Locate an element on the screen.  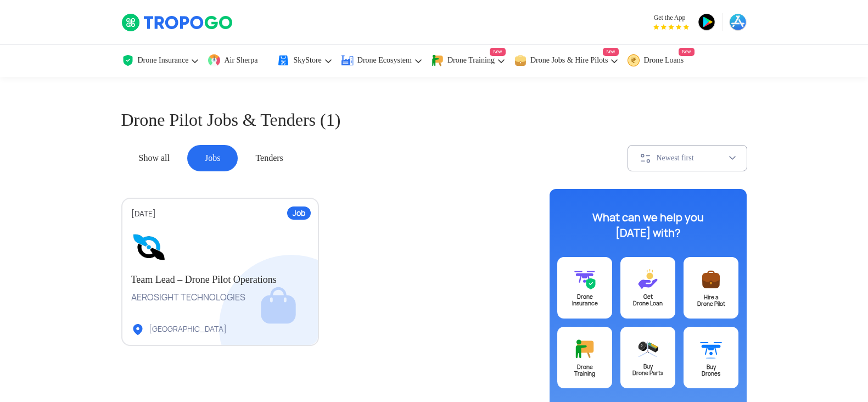
img: ic_training@3x.svg is located at coordinates (585, 348).